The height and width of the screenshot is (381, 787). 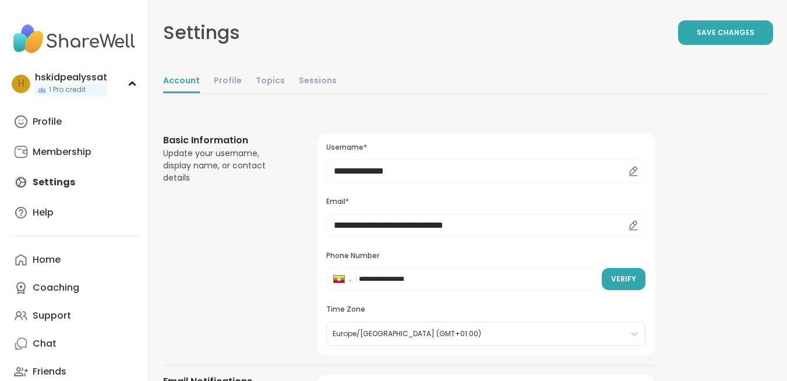 What do you see at coordinates (725, 33) in the screenshot?
I see `button: Save Changes` at bounding box center [725, 33].